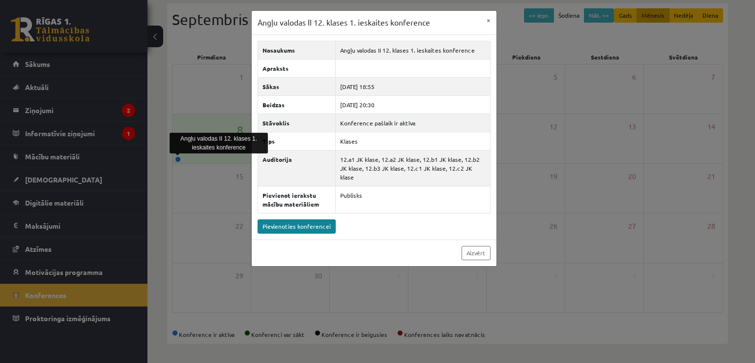 Image resolution: width=755 pixels, height=363 pixels. What do you see at coordinates (296, 226) in the screenshot?
I see `a: Pievienoties konferencei` at bounding box center [296, 226].